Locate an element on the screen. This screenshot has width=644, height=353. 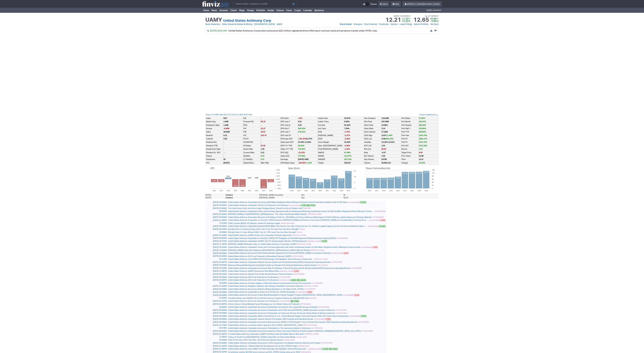
a: United States Antimony Corporation Announces Participation at Canaccord Genuity 4th Annual Global... is located at coordinates (282, 313).